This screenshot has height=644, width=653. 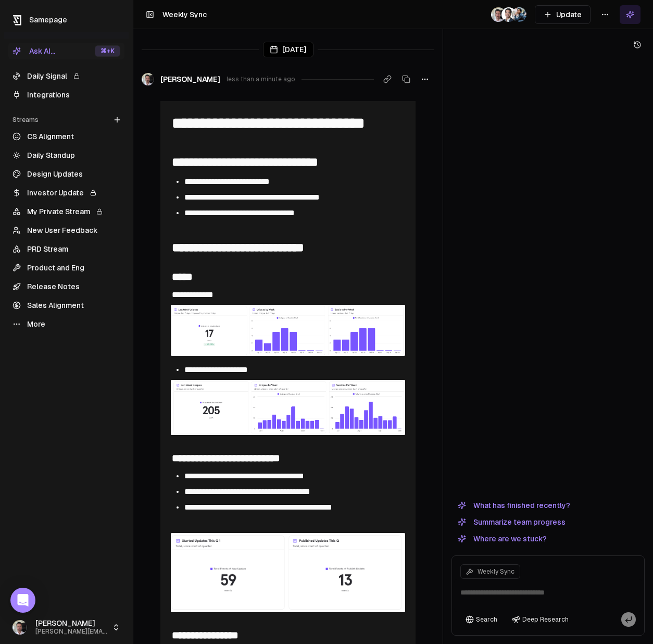 I want to click on button: Ask AI...⌘+K, so click(x=66, y=51).